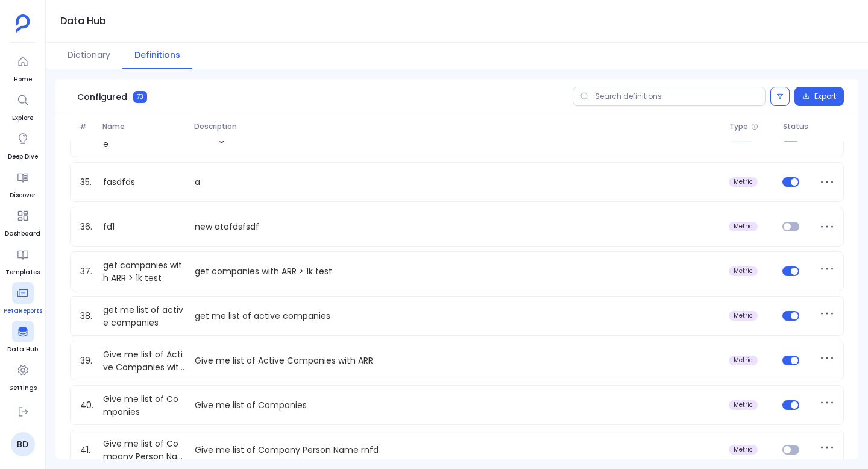 This screenshot has width=868, height=469. I want to click on p: get companies with ARR > 1k test, so click(457, 271).